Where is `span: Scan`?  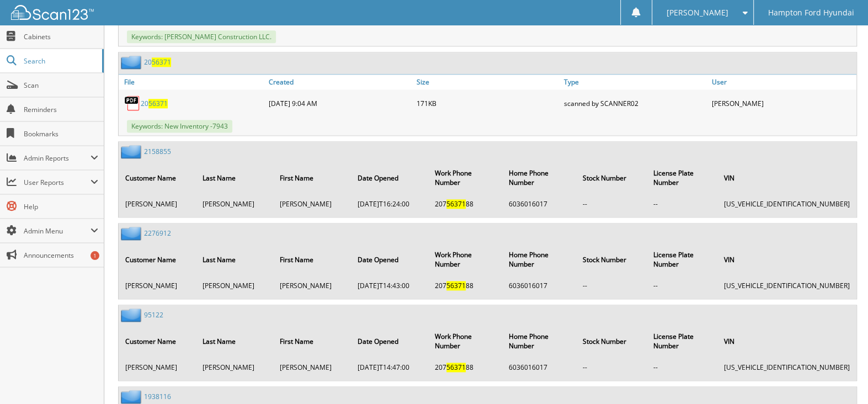 span: Scan is located at coordinates (61, 85).